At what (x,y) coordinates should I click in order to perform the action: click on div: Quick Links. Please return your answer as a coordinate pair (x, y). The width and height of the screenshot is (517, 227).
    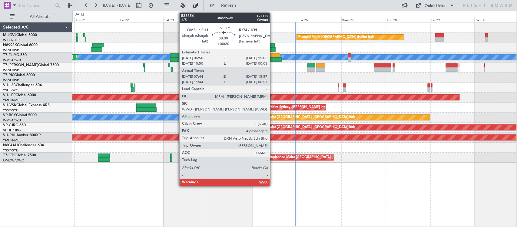
    Looking at the image, I should click on (435, 6).